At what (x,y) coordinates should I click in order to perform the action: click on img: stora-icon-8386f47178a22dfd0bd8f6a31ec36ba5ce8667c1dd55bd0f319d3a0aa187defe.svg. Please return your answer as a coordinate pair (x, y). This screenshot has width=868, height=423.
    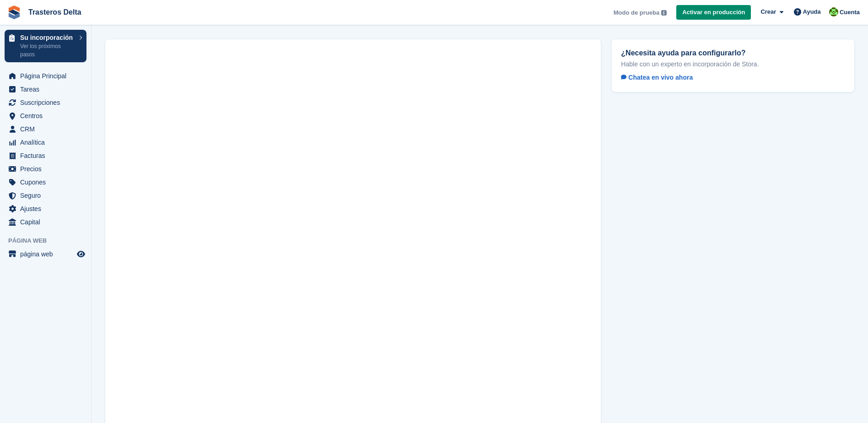
    Looking at the image, I should click on (14, 13).